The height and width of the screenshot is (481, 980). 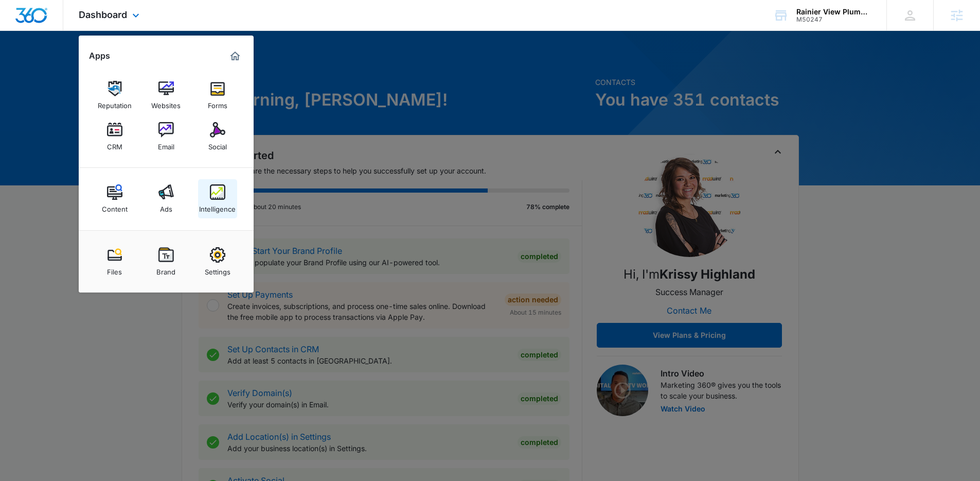 I want to click on h2: Apps, so click(x=100, y=55).